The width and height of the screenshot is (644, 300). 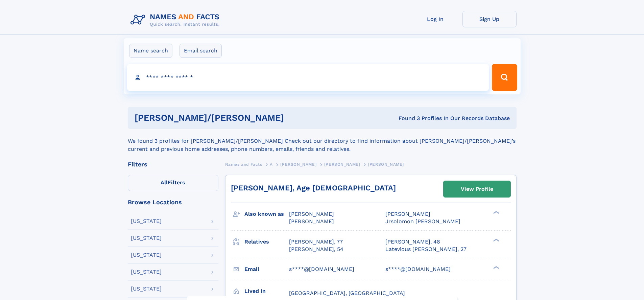 I want to click on h3: Lived in, so click(x=267, y=291).